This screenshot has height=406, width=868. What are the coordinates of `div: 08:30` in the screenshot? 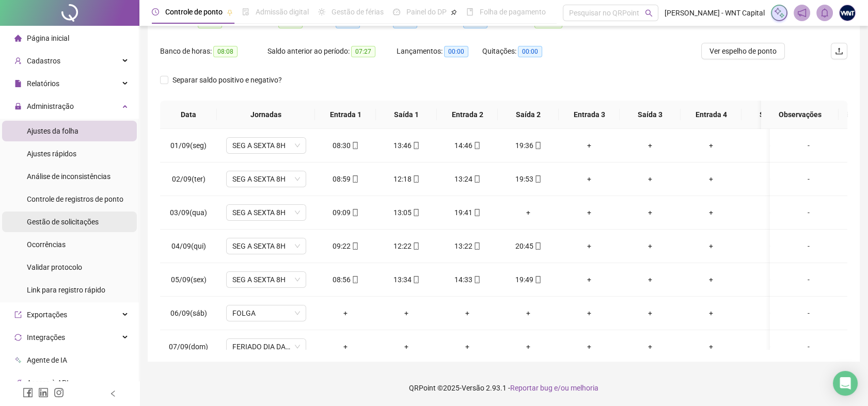 It's located at (345, 146).